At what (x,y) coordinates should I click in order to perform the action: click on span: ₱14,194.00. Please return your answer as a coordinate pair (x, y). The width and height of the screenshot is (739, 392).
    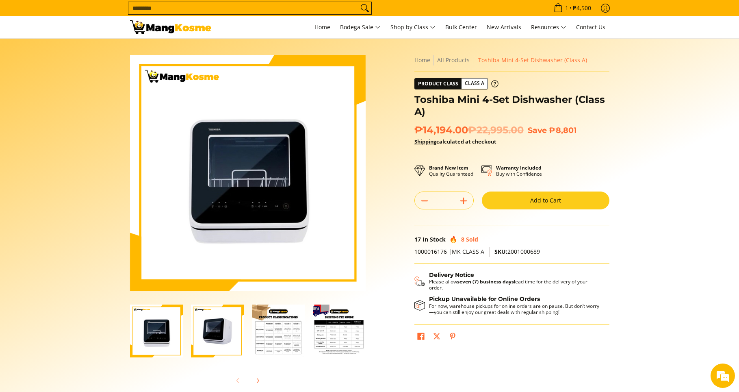
    Looking at the image, I should click on (469, 130).